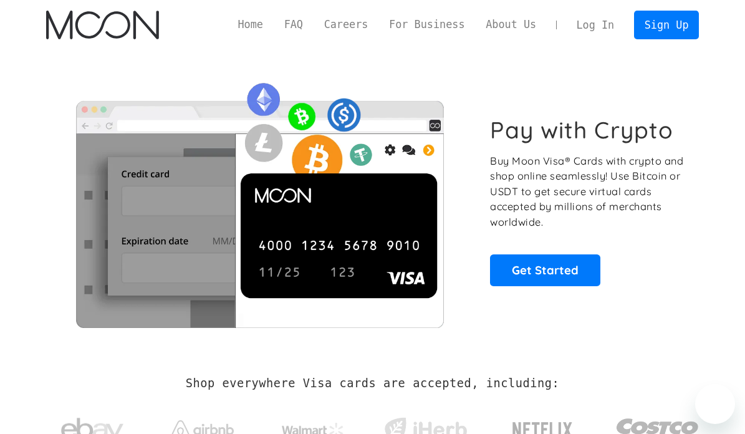  Describe the element at coordinates (259, 201) in the screenshot. I see `img: Moon Cards let you spend your crypto anywhere Visa is accepted.` at that location.